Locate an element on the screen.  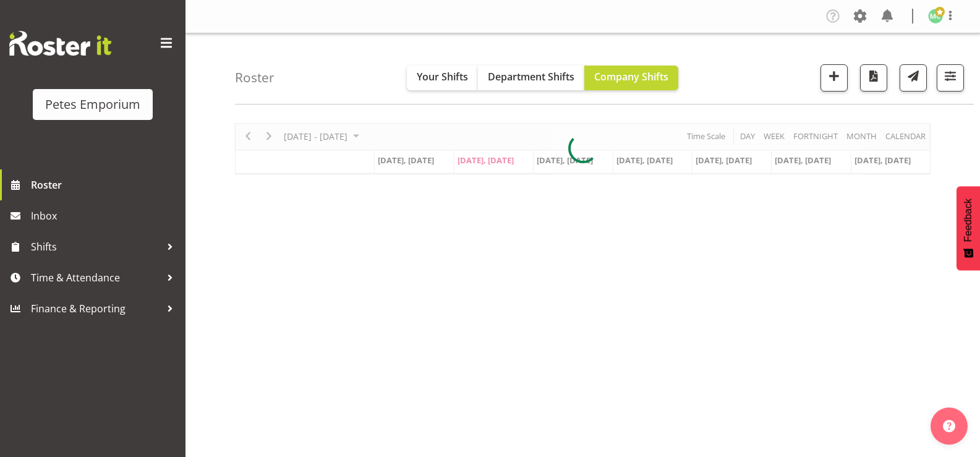
img: melissa-cowen2635.jpg is located at coordinates (935, 16).